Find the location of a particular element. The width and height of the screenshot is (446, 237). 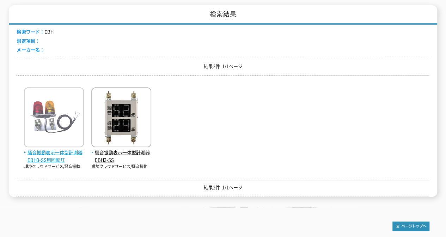

a: 騒音振動表示一体型計測器 EBH3-SS用回転灯 is located at coordinates (54, 153).